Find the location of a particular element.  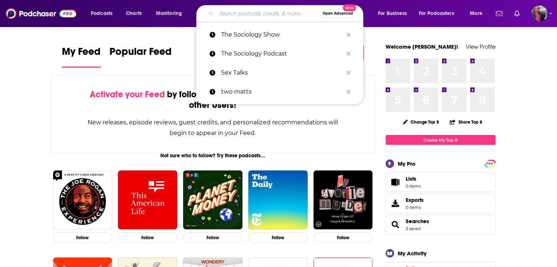

a: PRO is located at coordinates (490, 163).